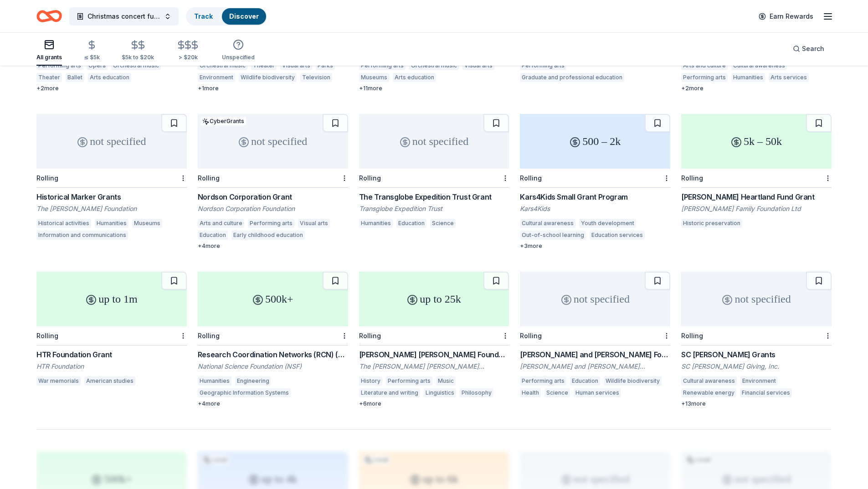  I want to click on div: Orchestral music, so click(223, 66).